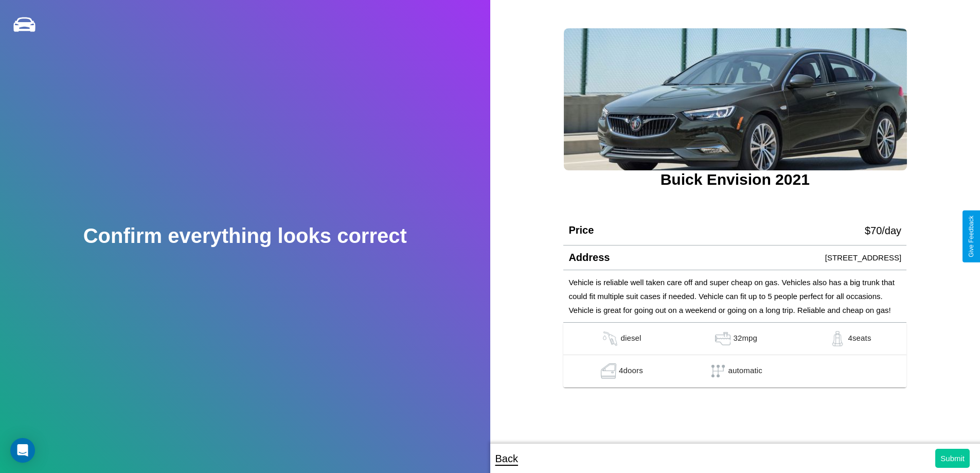 This screenshot has height=473, width=980. I want to click on table: simple table, so click(735, 355).